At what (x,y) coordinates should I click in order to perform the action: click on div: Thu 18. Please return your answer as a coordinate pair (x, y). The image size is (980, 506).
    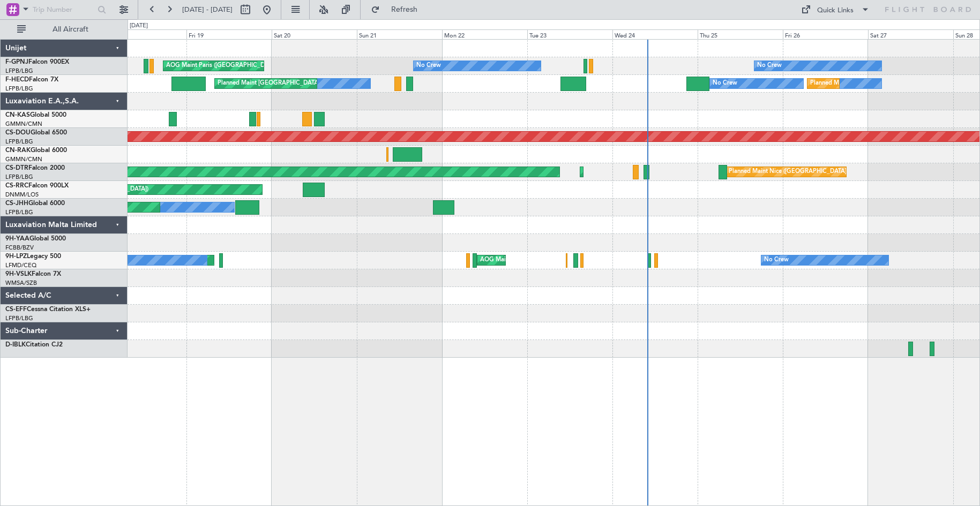
    Looking at the image, I should click on (144, 34).